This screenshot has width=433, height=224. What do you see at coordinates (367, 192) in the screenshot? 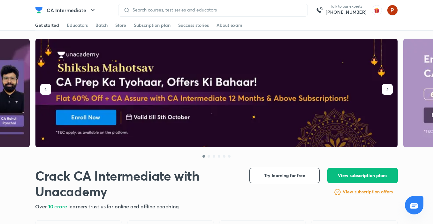
I see `a: View subscription offers` at bounding box center [367, 192].